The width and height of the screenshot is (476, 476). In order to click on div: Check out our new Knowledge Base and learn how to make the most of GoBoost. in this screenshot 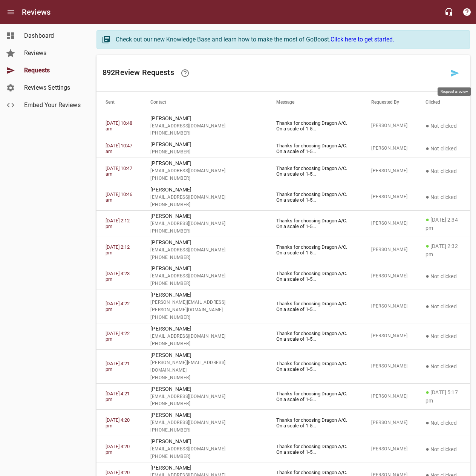, I will do `click(288, 40)`.